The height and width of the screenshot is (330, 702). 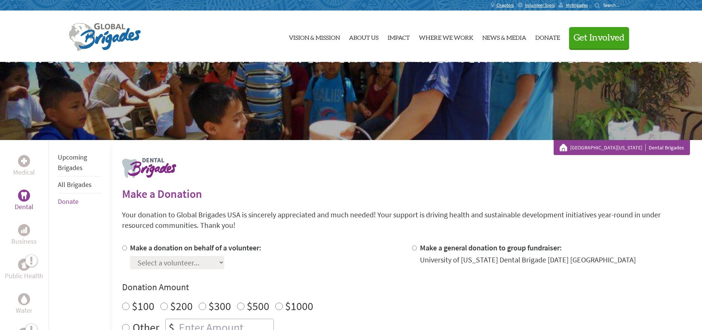 What do you see at coordinates (24, 201) in the screenshot?
I see `a: DentalDental` at bounding box center [24, 201].